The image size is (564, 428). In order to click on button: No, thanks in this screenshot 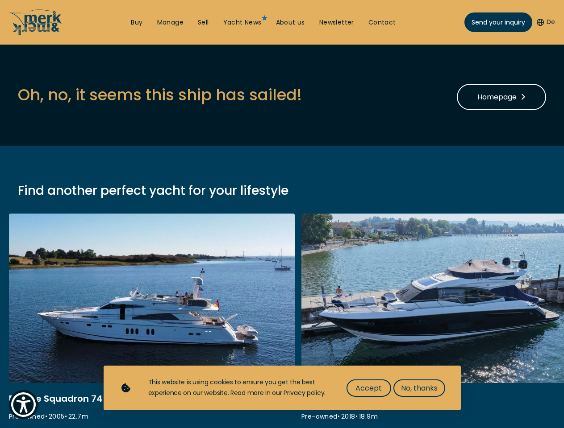, I will do `click(419, 388)`.